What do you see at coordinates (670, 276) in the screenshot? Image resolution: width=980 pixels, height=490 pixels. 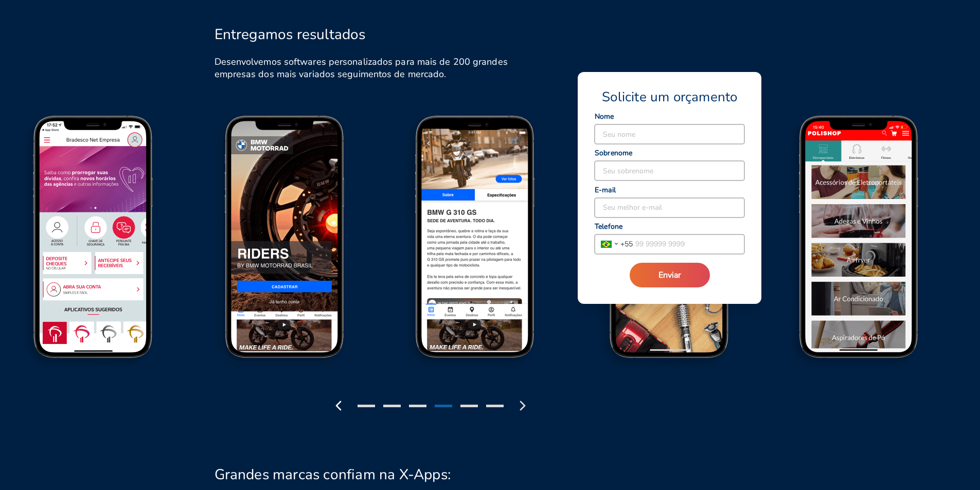 I see `button: Enviar` at bounding box center [670, 276].